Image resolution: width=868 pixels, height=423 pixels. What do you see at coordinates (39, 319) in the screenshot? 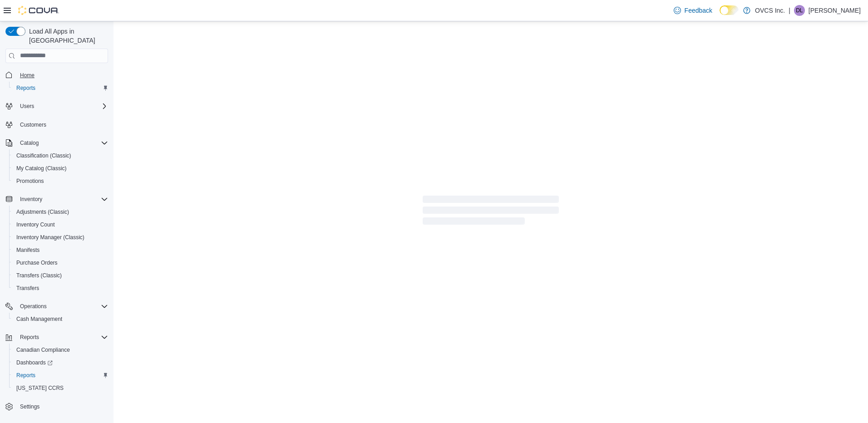
I see `a: Cash Management` at bounding box center [39, 319].